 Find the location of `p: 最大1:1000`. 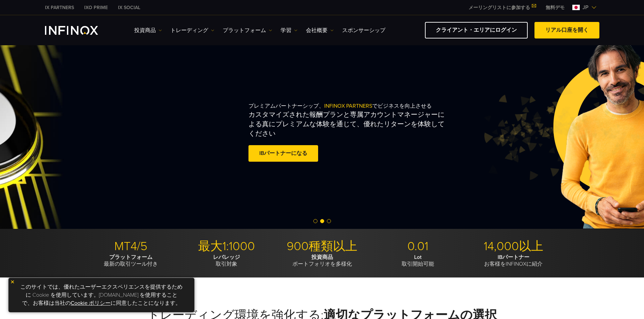

p: 最大1:1000 is located at coordinates (227, 247).